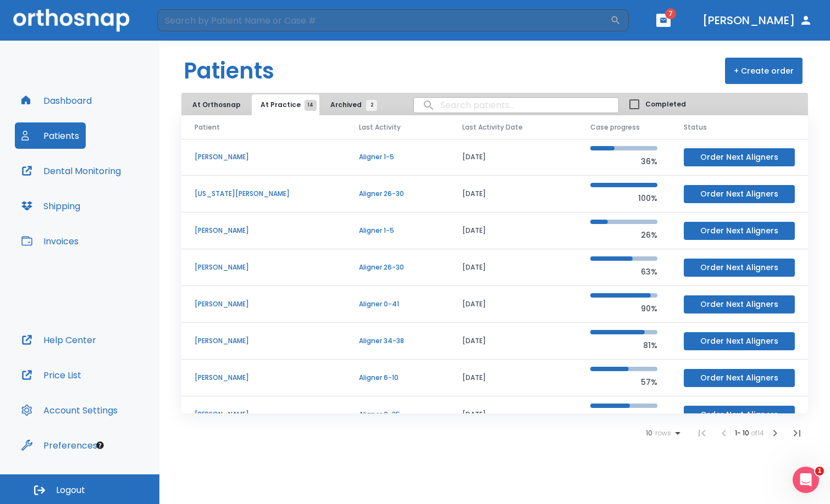  Describe the element at coordinates (380, 128) in the screenshot. I see `span: Last Activity` at that location.